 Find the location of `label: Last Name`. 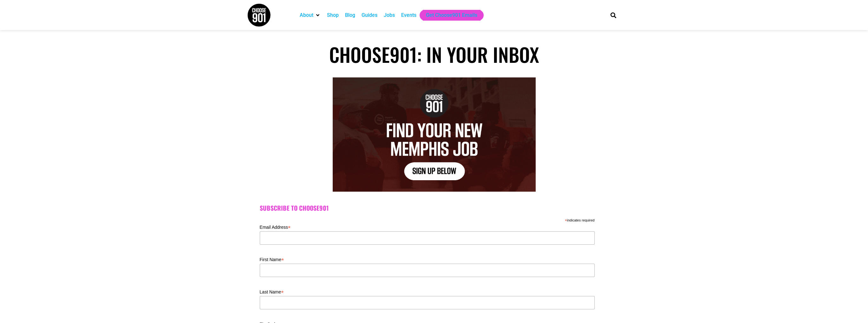

label: Last Name is located at coordinates (427, 292).